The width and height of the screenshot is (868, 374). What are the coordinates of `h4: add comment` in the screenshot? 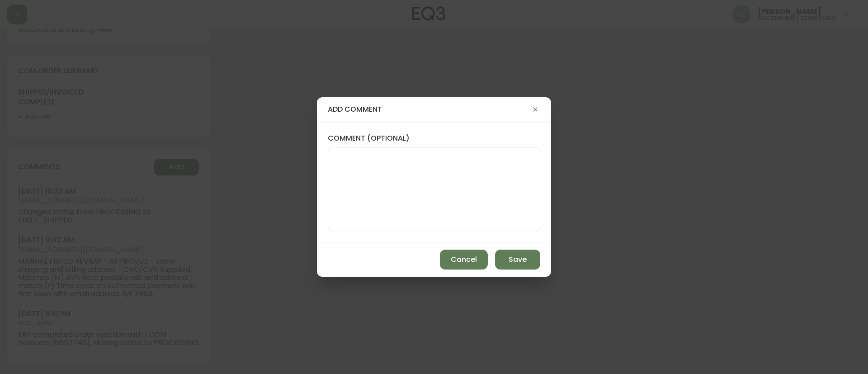 It's located at (429, 110).